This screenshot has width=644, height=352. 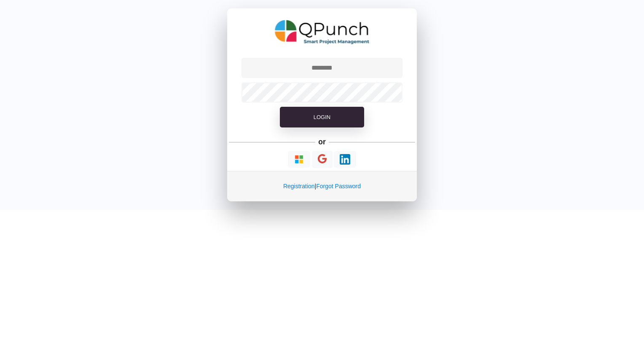 What do you see at coordinates (299, 186) in the screenshot?
I see `a: Registration` at bounding box center [299, 186].